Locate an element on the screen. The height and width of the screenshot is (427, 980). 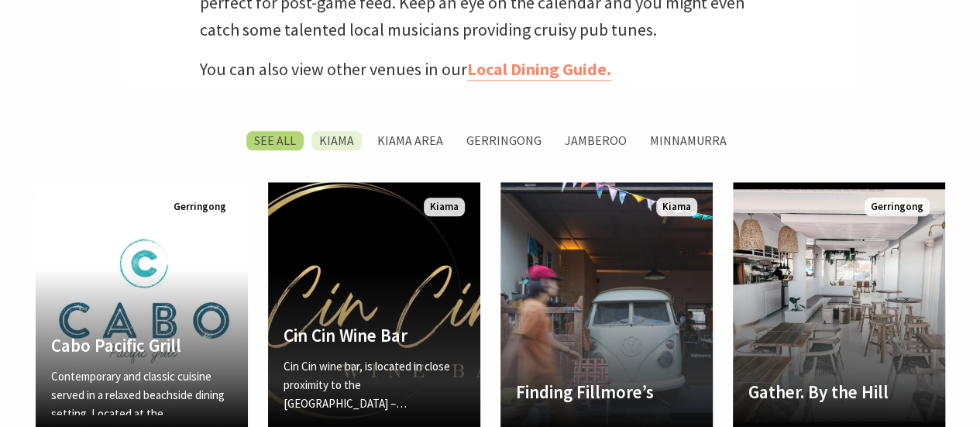
h4: Cabo Pacific Grill is located at coordinates (142, 345).